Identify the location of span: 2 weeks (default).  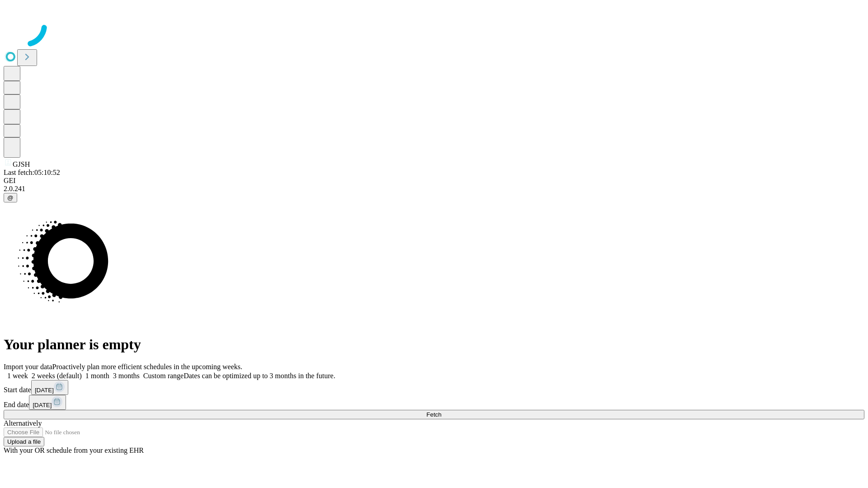
(56, 375).